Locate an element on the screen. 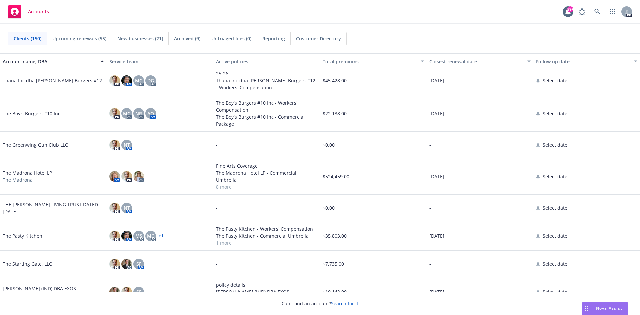 The width and height of the screenshot is (640, 315). a: The Boy's Burgers #10 Inc - Workers' Compensation is located at coordinates (267, 106).